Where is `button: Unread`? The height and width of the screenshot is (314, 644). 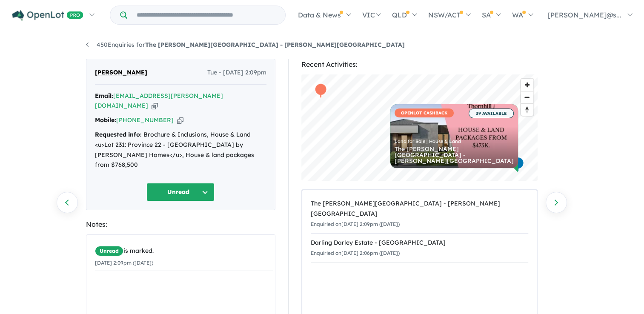 button: Unread is located at coordinates (180, 192).